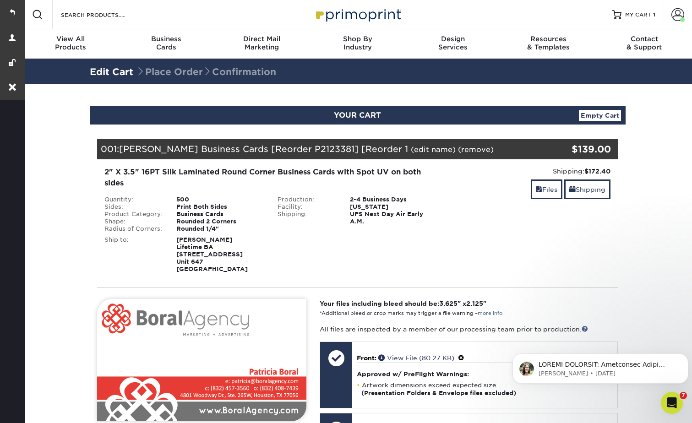 The image size is (692, 423). What do you see at coordinates (433, 149) in the screenshot?
I see `a: (edit name)` at bounding box center [433, 149].